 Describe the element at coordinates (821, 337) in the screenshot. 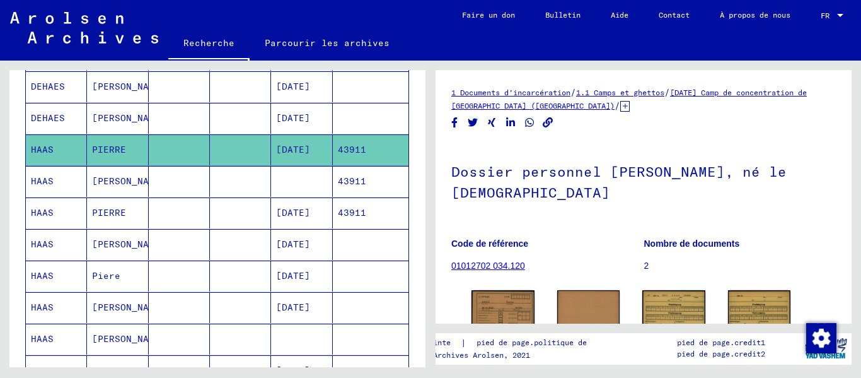

I see `div: Modifier le consentement` at that location.